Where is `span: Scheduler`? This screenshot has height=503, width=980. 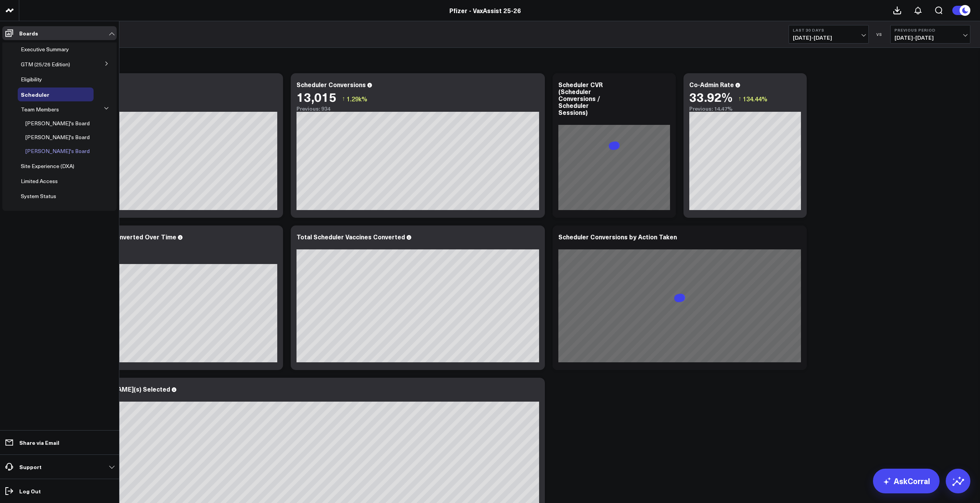
span: Scheduler is located at coordinates (35, 94).